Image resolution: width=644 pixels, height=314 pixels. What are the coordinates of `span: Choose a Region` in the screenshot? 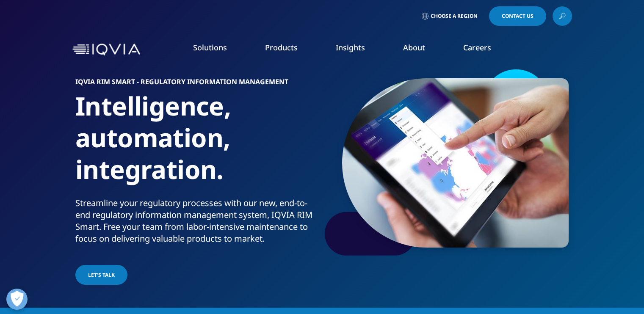 It's located at (454, 16).